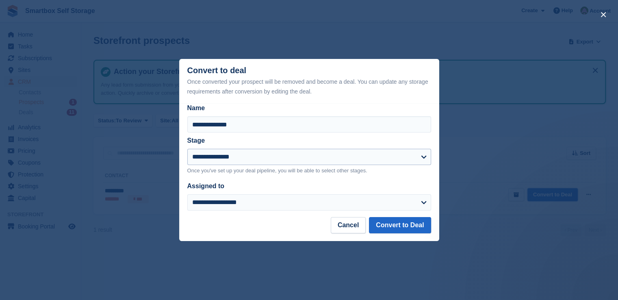 The image size is (618, 300). I want to click on div: Convert to deal, so click(309, 81).